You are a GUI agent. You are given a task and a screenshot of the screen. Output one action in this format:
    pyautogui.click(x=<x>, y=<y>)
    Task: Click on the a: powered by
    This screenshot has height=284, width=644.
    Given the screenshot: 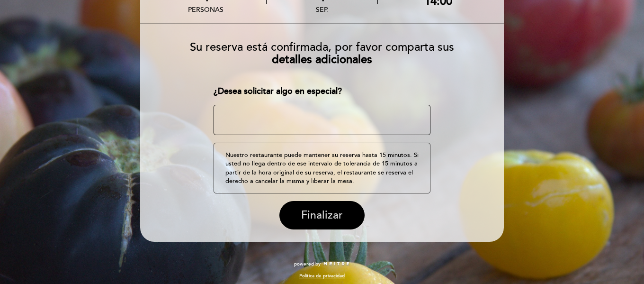 What is the action you would take?
    pyautogui.click(x=322, y=264)
    